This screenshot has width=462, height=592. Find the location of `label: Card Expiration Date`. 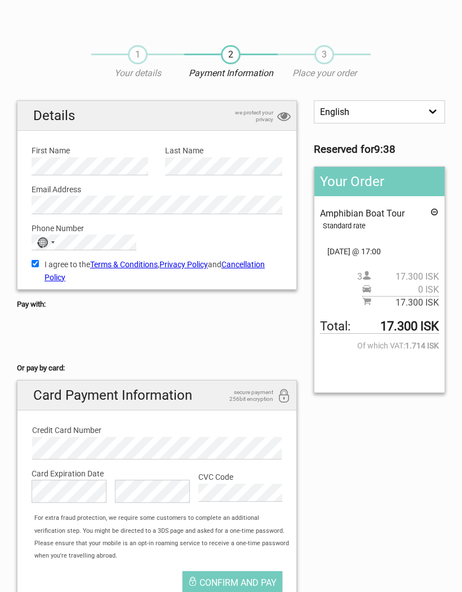

label: Card Expiration Date is located at coordinates (157, 473).